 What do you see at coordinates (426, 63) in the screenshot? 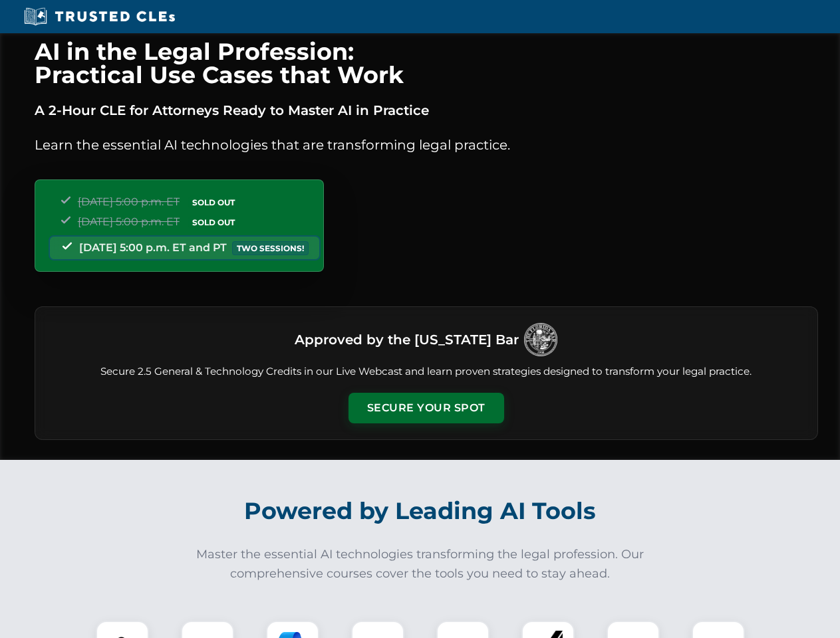
I see `h1: AI in the Legal Profession: Practical Use Cases that Work` at bounding box center [426, 63].